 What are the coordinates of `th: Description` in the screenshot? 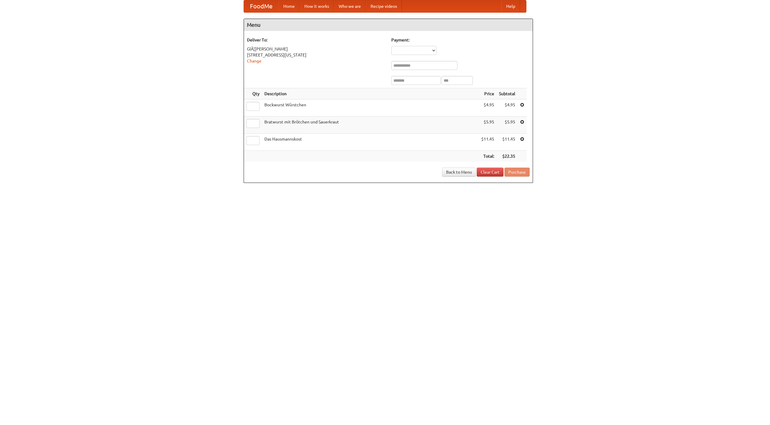 It's located at (370, 94).